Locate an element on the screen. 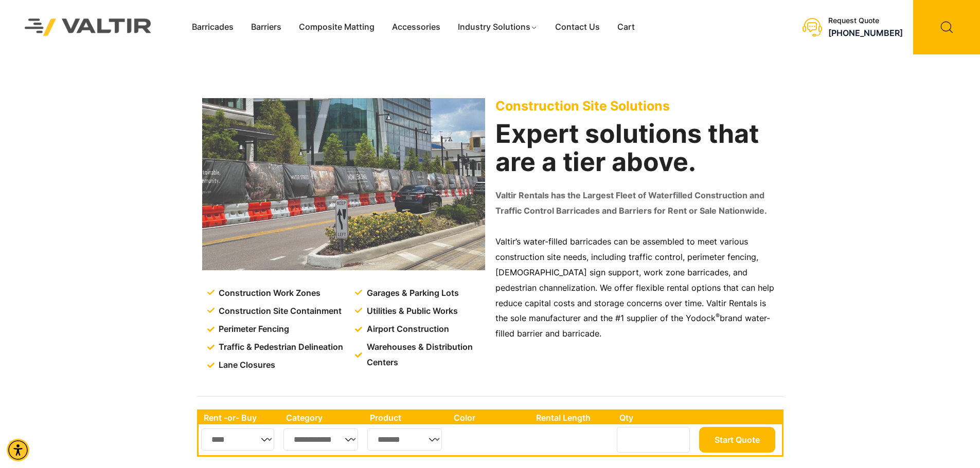 The height and width of the screenshot is (468, 980). button: Start Quote is located at coordinates (737, 440).